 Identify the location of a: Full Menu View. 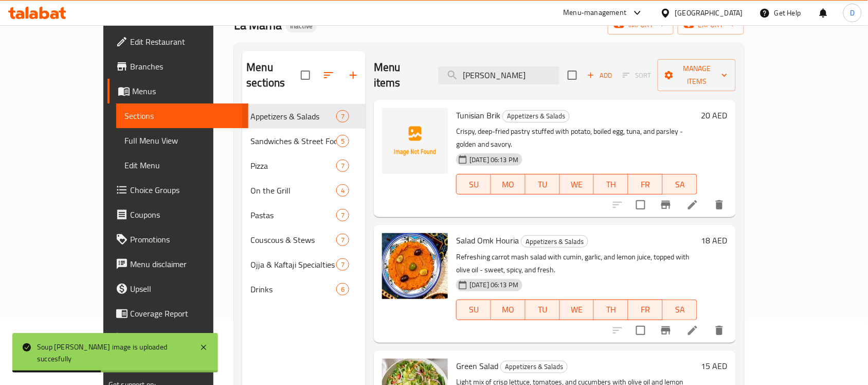
(182, 141).